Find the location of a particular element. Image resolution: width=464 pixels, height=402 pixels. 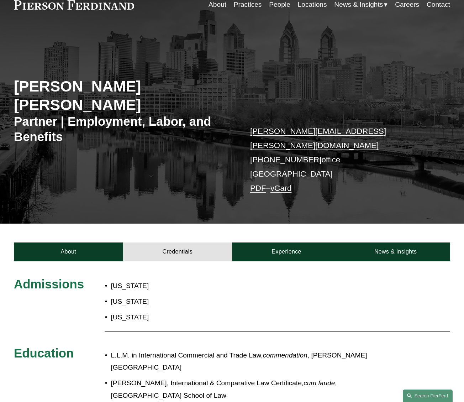

a: PDF is located at coordinates (258, 188).